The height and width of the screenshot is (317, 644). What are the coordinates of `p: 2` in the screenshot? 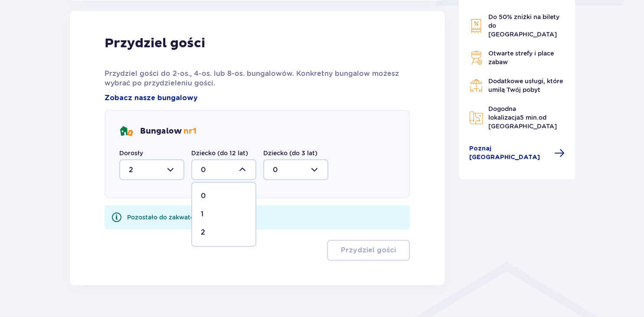 It's located at (203, 232).